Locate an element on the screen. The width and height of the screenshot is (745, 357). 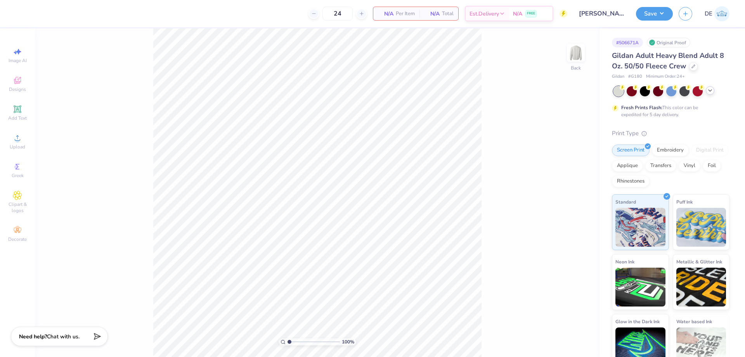
img: Neon Ink is located at coordinates (641, 287).